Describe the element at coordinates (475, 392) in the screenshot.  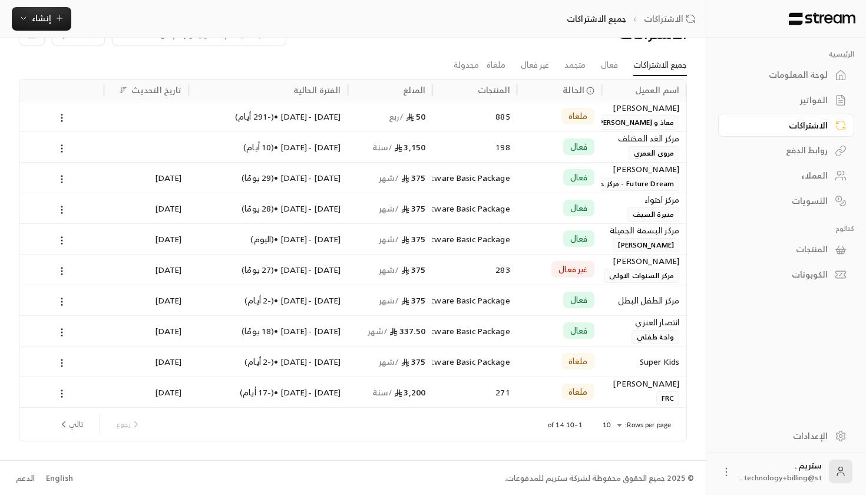
I see `div: 271` at that location.